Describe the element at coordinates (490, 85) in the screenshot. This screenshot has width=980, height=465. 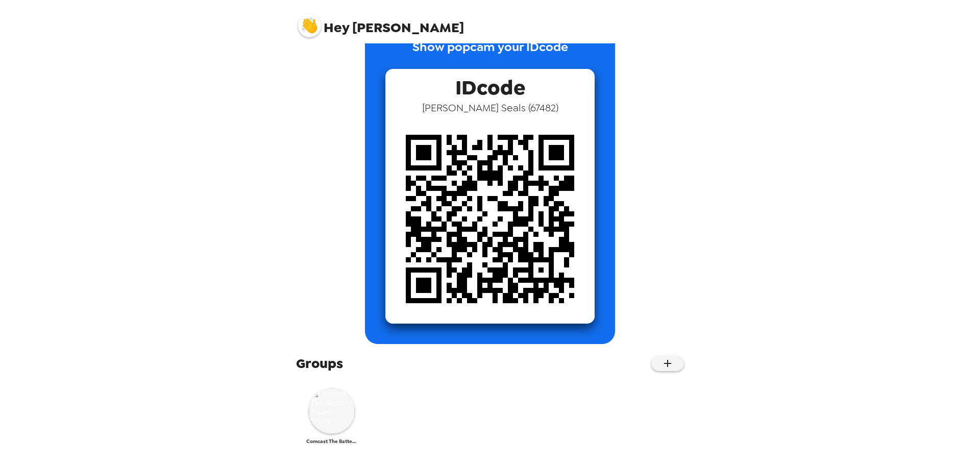
I see `span: IDcode` at that location.